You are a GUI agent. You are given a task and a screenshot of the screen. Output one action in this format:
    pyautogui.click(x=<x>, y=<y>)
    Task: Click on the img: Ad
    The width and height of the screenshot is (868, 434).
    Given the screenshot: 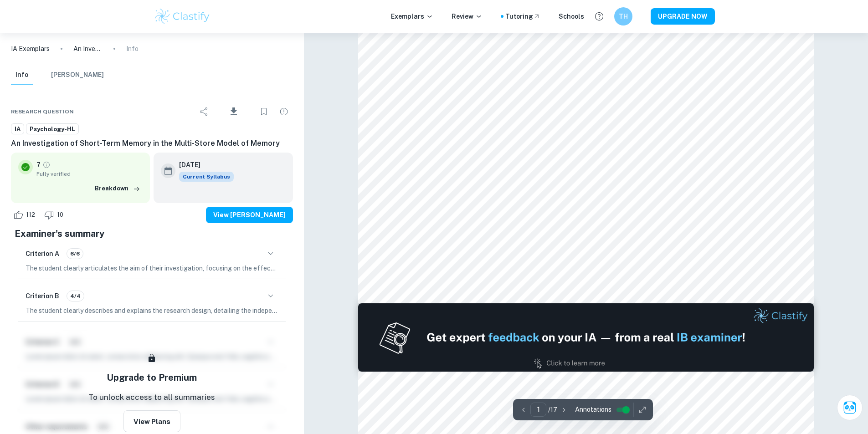 What is the action you would take?
    pyautogui.click(x=586, y=338)
    